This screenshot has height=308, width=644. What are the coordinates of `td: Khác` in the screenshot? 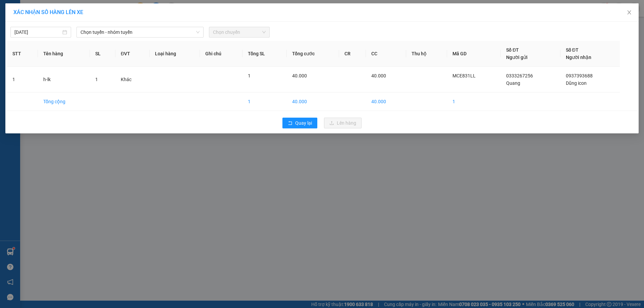 It's located at (132, 79).